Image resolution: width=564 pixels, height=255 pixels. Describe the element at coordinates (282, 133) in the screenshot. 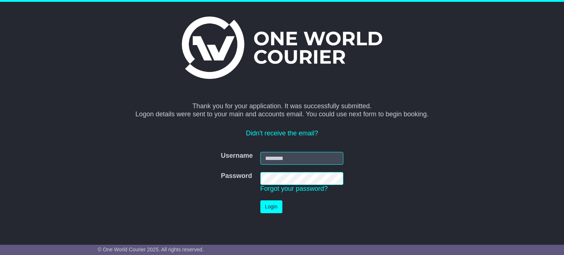

I see `a: Didn't receive the email?` at that location.